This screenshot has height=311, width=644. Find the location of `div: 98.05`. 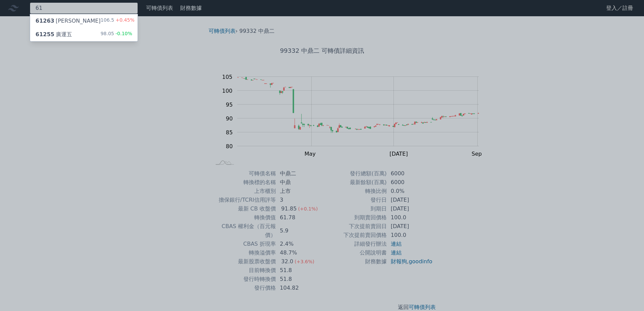

div: 98.05 is located at coordinates (117, 34).